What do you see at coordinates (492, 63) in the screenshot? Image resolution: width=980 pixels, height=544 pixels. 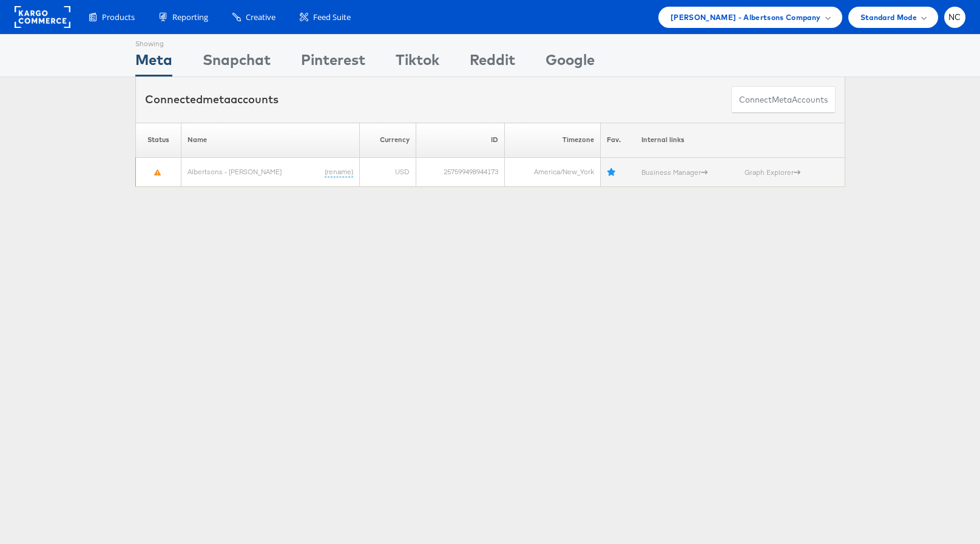 I see `div: Reddit` at bounding box center [492, 63].